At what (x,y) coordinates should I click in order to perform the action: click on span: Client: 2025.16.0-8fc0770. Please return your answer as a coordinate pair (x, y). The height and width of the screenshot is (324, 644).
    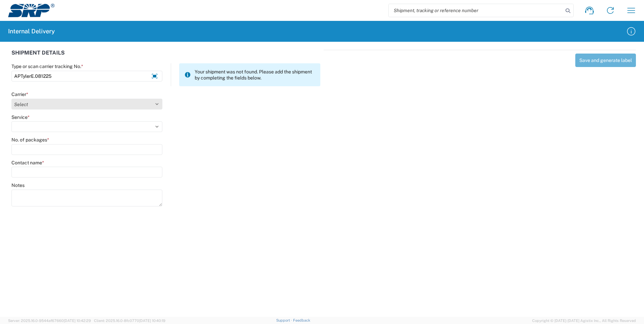
    Looking at the image, I should click on (130, 321).